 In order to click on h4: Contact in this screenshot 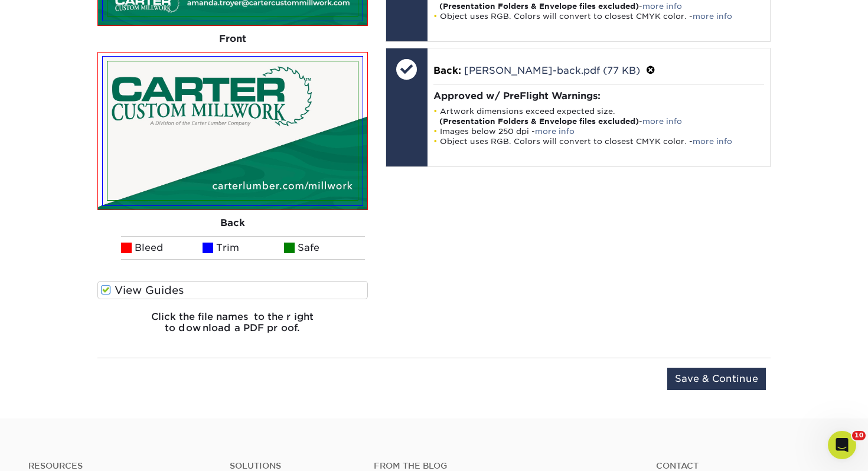, I will do `click(747, 466)`.